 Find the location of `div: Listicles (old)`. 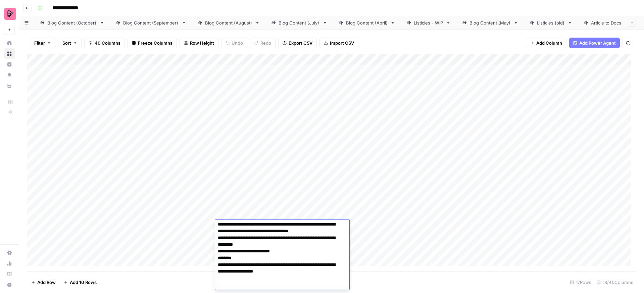

div: Listicles (old) is located at coordinates (551, 23).